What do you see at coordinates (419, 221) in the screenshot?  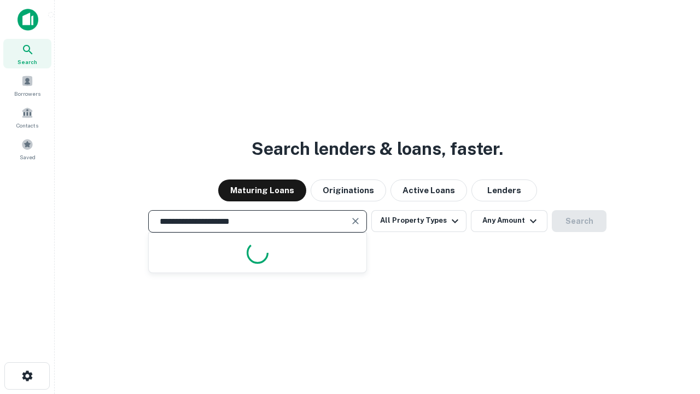 I see `button: All Property Types` at bounding box center [419, 221].